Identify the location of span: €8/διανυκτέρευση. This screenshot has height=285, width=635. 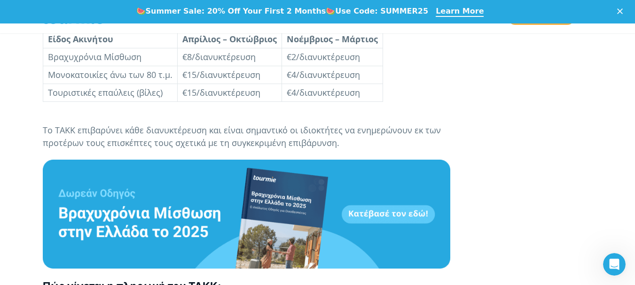
(219, 57).